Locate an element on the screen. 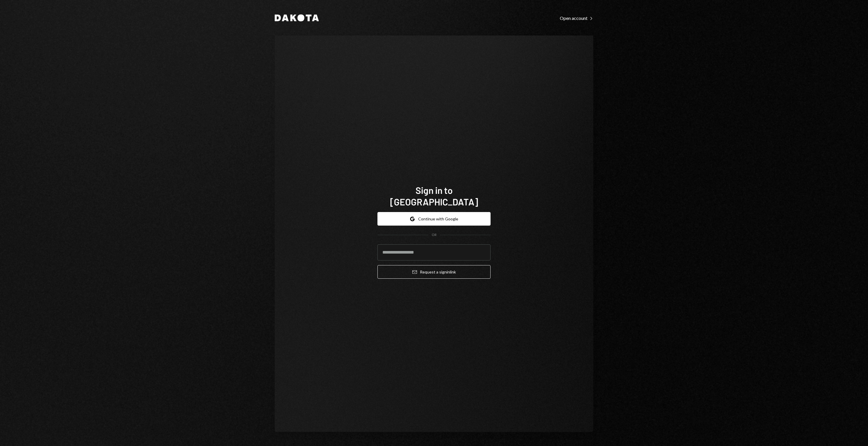 The image size is (868, 446). button: Continue with Google is located at coordinates (434, 219).